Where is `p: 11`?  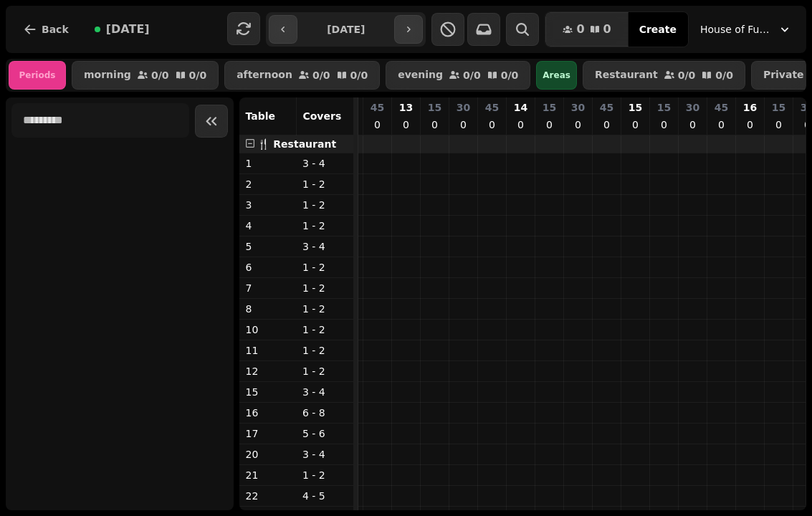 p: 11 is located at coordinates (268, 350).